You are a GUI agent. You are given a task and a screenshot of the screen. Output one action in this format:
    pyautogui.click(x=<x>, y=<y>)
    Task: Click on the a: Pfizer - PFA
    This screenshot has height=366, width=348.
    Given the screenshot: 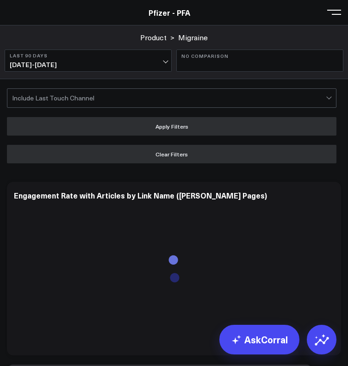 What is the action you would take?
    pyautogui.click(x=169, y=12)
    